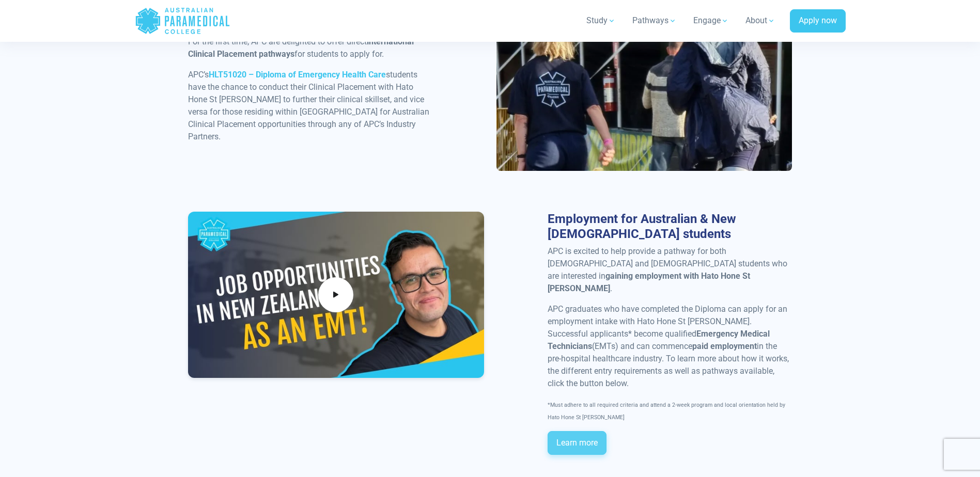 The image size is (980, 477). I want to click on a: Learn more, so click(577, 443).